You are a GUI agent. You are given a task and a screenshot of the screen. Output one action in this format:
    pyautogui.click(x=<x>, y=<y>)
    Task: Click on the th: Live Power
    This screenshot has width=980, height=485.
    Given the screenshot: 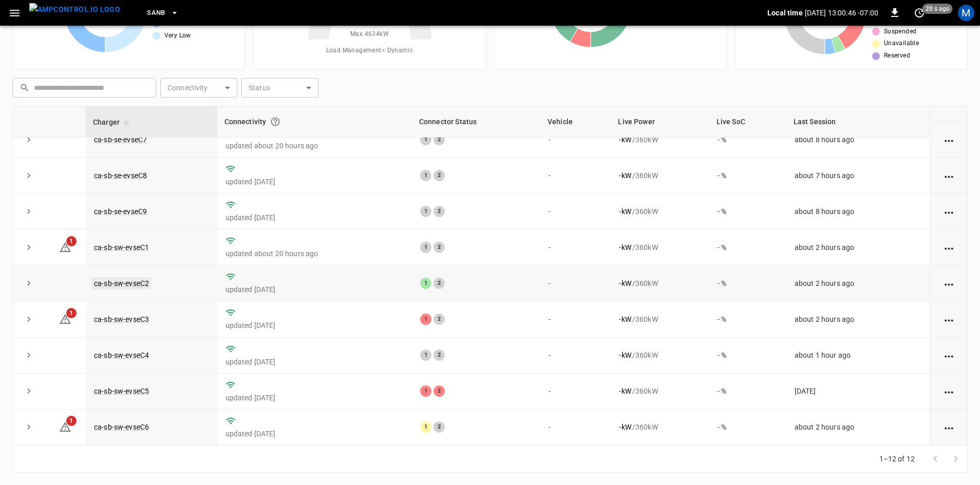 What is the action you would take?
    pyautogui.click(x=659, y=121)
    